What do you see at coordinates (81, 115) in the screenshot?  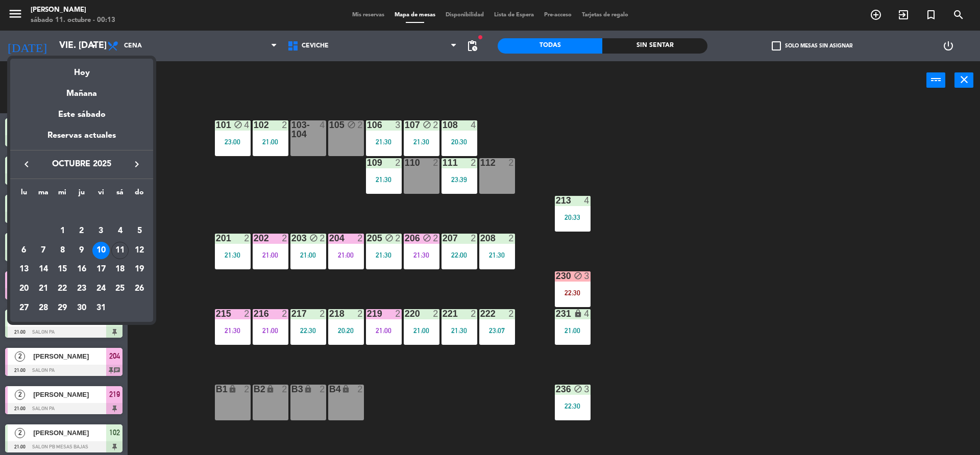 I see `div: Este sábado` at bounding box center [81, 115].